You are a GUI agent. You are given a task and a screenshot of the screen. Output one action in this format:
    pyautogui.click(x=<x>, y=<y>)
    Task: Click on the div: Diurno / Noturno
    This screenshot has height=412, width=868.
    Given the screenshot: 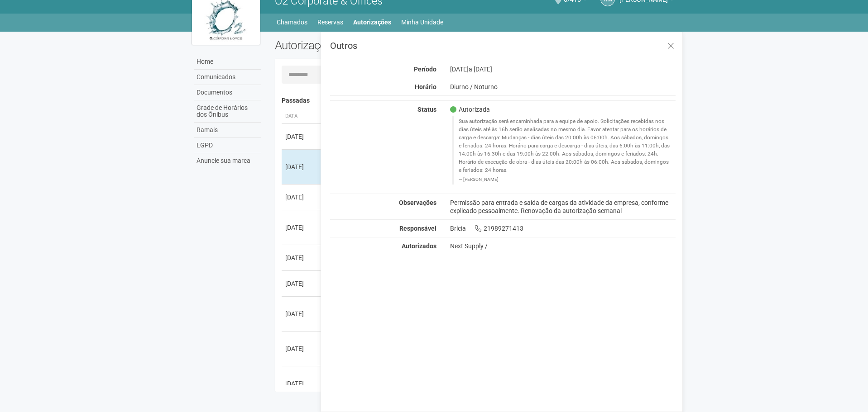 What is the action you would take?
    pyautogui.click(x=563, y=87)
    